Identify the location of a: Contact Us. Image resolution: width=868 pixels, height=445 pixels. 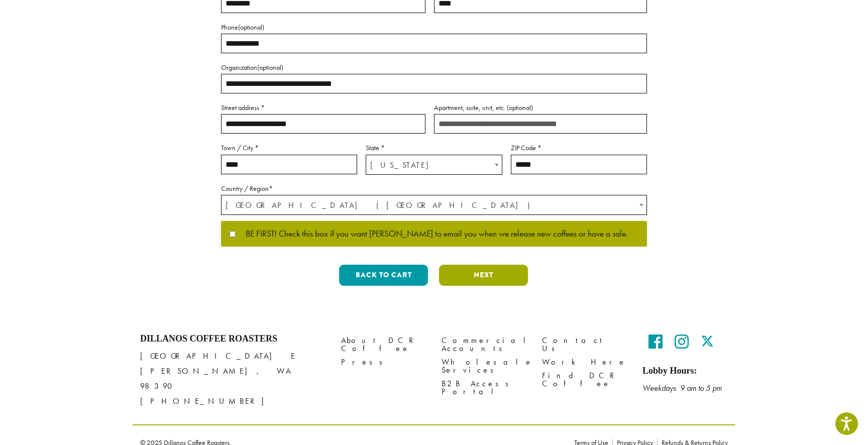
(585, 344).